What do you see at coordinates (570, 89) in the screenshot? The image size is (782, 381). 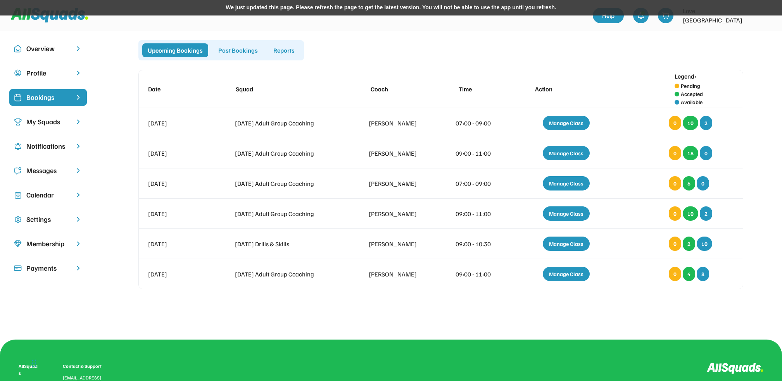 I see `div: Action` at bounding box center [570, 89].